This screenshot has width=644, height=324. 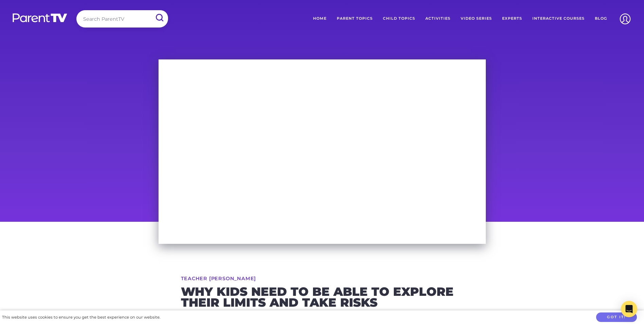 What do you see at coordinates (399, 18) in the screenshot?
I see `a: Child Topics` at bounding box center [399, 18].